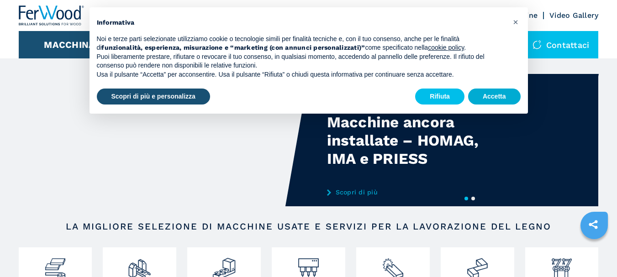 The height and width of the screenshot is (277, 617). What do you see at coordinates (473, 199) in the screenshot?
I see `button: 2` at bounding box center [473, 199].